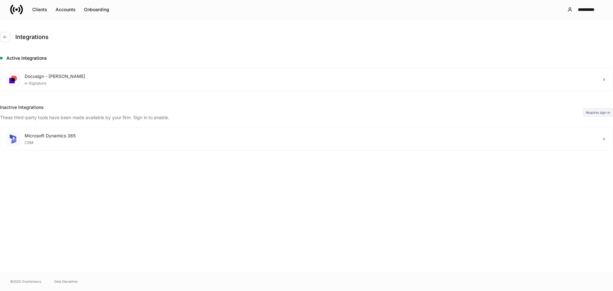 The width and height of the screenshot is (613, 291). I want to click on span: © 2025 OneAdvisory, so click(26, 281).